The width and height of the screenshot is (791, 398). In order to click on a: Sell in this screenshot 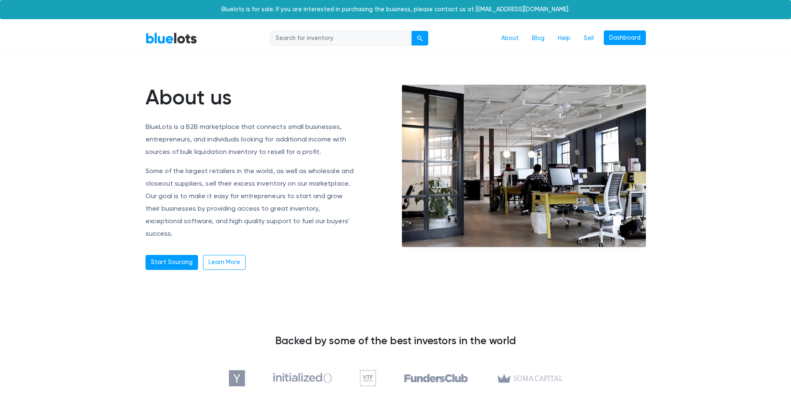, I will do `click(589, 38)`.